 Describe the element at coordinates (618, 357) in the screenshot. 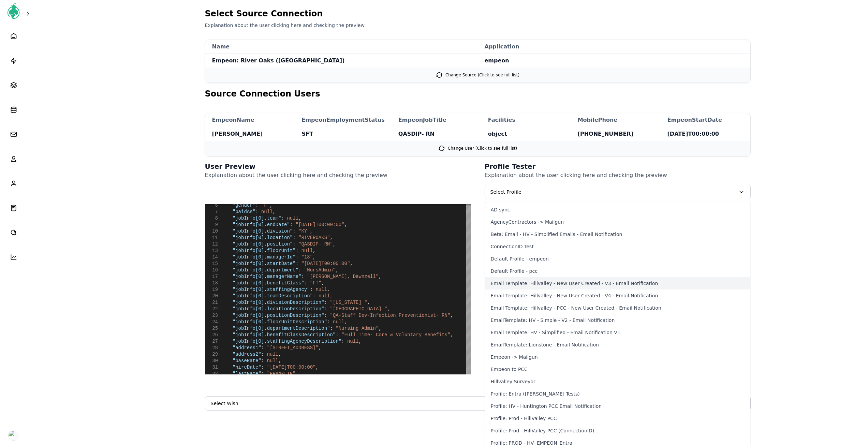

I see `button: Empeon -> Mailgun` at that location.